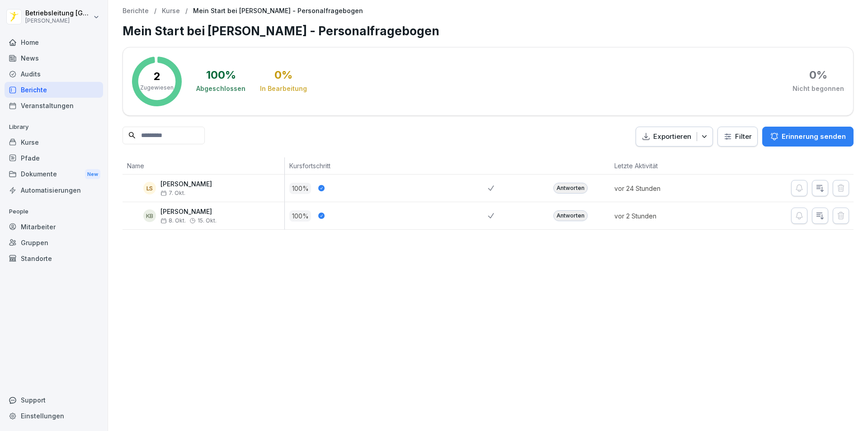 Image resolution: width=868 pixels, height=431 pixels. What do you see at coordinates (54, 190) in the screenshot?
I see `a: Automatisierungen` at bounding box center [54, 190].